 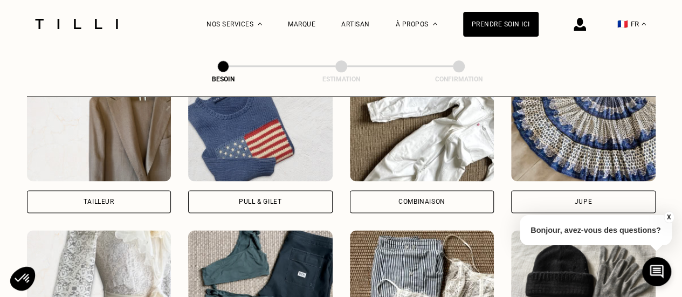 I want to click on a: Logo du service de couturière Tilli, so click(x=77, y=24).